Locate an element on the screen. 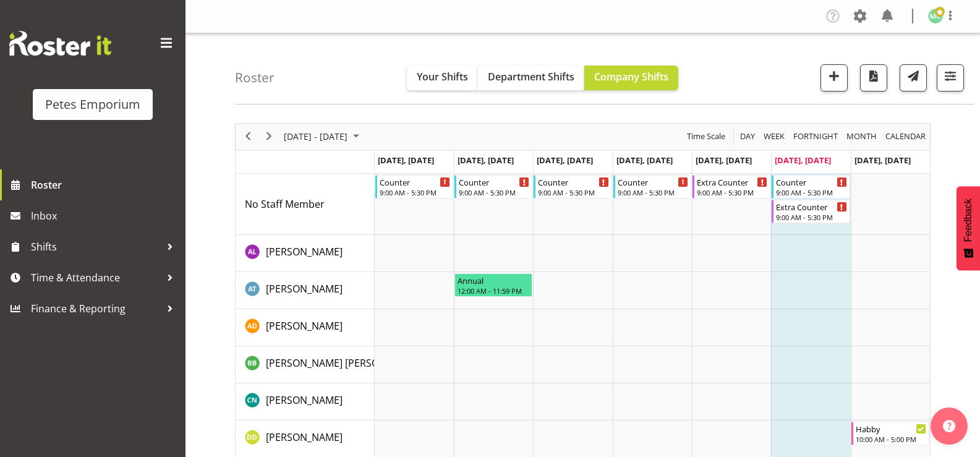 The height and width of the screenshot is (457, 980). button: Month is located at coordinates (905, 136).